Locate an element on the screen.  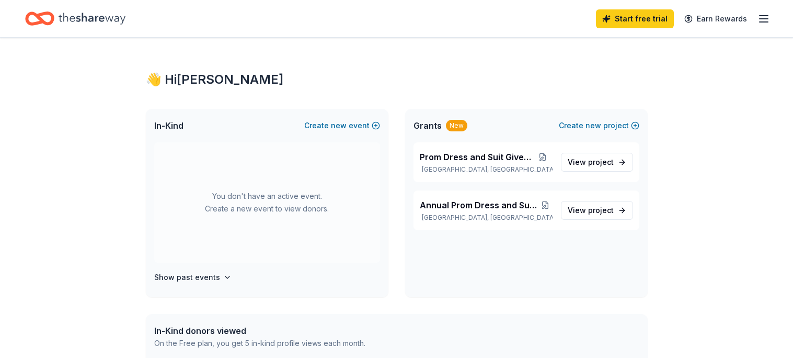
h4: Show past events is located at coordinates (187, 277).